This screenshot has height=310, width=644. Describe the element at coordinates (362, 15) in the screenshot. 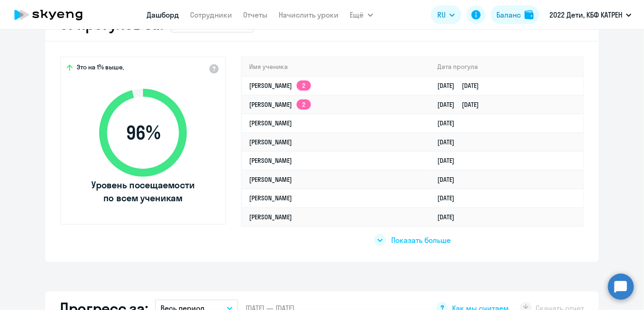

I see `button: Ещё` at that location.